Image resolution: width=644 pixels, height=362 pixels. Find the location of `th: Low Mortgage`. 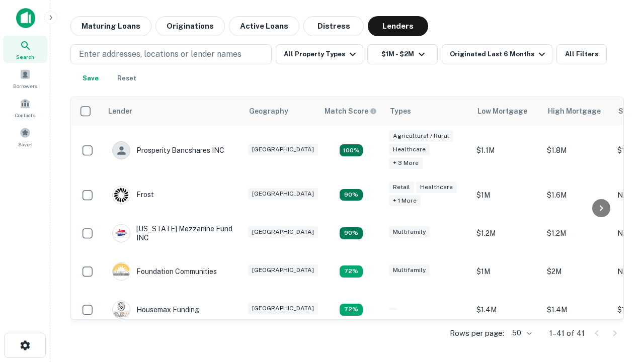

th: Low Mortgage is located at coordinates (507, 111).